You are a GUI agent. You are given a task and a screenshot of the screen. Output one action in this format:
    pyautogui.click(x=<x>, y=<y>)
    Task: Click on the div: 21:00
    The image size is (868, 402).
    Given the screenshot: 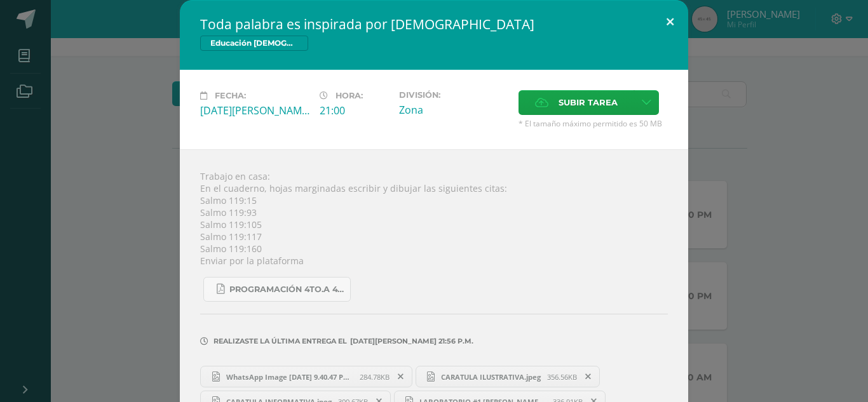 What is the action you would take?
    pyautogui.click(x=354, y=111)
    